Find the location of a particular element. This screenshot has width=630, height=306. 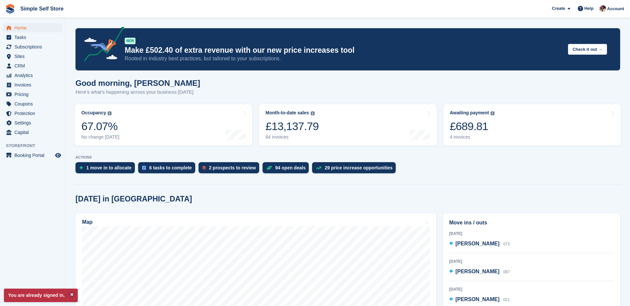

div: 2 prospects to review is located at coordinates (232, 168).